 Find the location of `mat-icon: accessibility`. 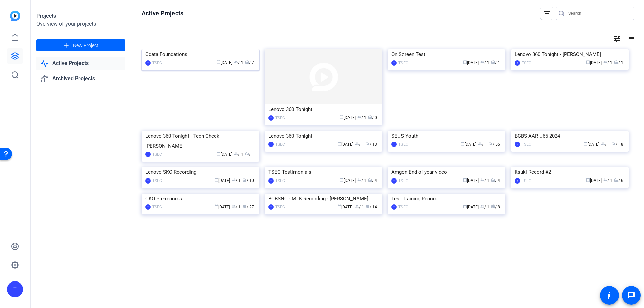

mat-icon: accessibility is located at coordinates (610, 295).